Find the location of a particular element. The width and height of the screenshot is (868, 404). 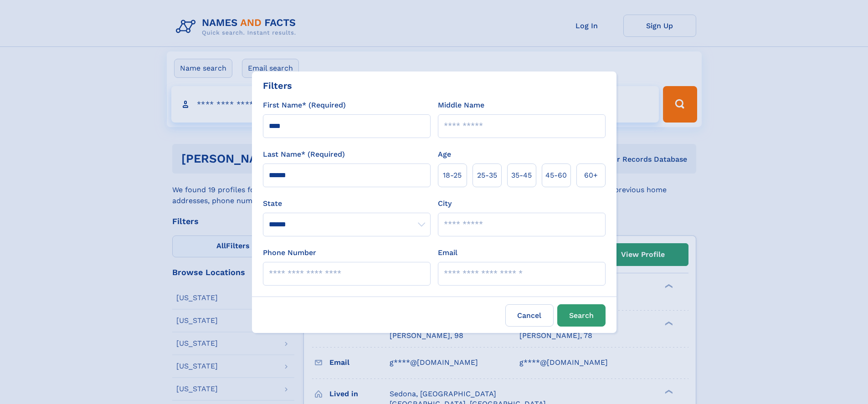

label: City is located at coordinates (445, 203).